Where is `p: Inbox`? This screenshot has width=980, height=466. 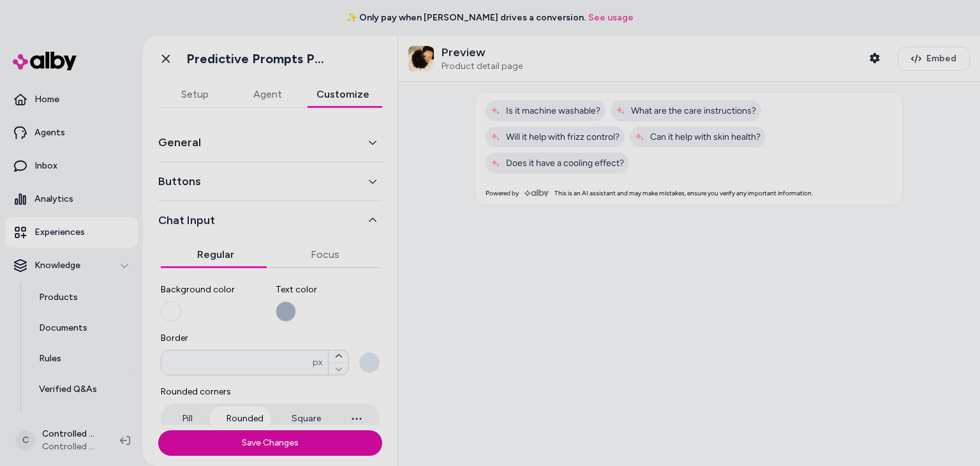
p: Inbox is located at coordinates (46, 166).